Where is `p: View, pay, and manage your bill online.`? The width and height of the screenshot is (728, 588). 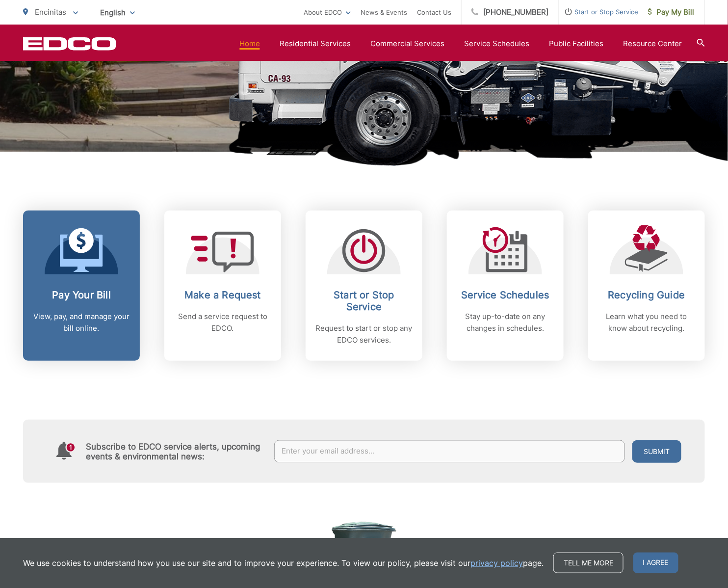 p: View, pay, and manage your bill online. is located at coordinates (82, 323).